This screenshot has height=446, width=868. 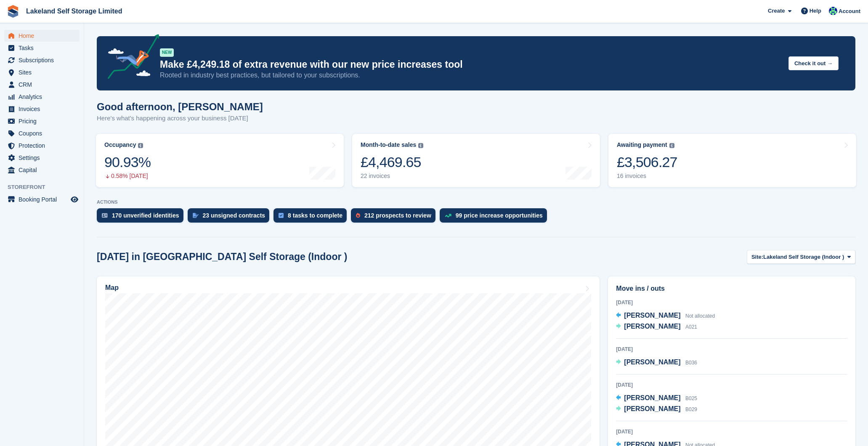 What do you see at coordinates (803, 257) in the screenshot?
I see `span: Lakeland Self Storage (Indoor )` at bounding box center [803, 257].